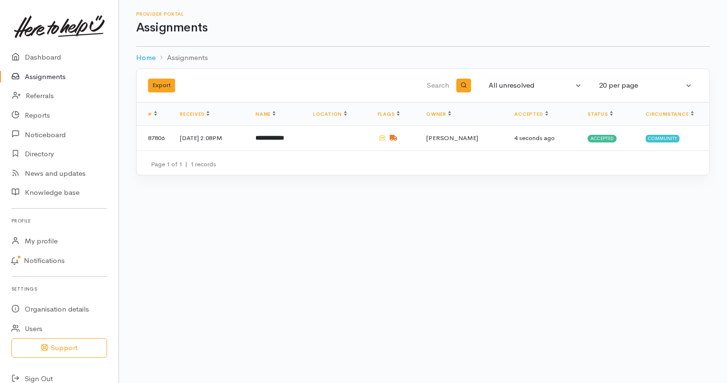 The width and height of the screenshot is (727, 383). Describe the element at coordinates (59, 220) in the screenshot. I see `h6: Profile` at that location.